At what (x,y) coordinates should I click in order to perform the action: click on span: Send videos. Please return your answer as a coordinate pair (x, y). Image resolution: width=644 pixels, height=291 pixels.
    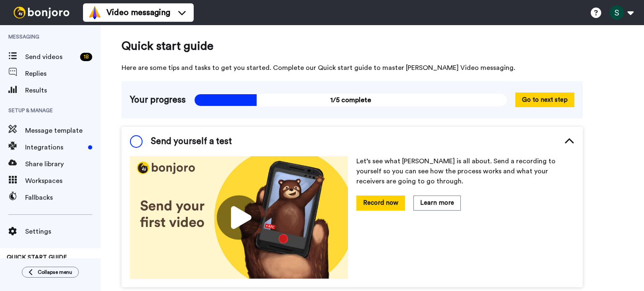
    Looking at the image, I should click on (51, 57).